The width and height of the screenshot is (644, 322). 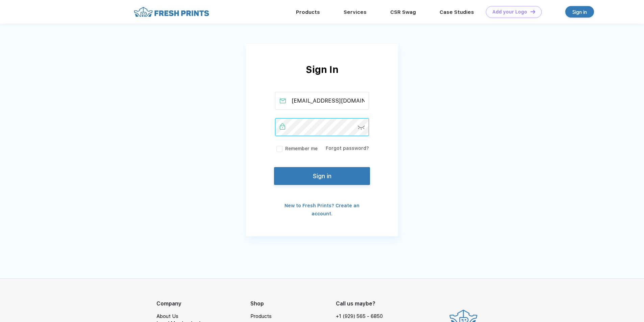 What do you see at coordinates (297, 149) in the screenshot?
I see `label: Remember me` at bounding box center [297, 149].